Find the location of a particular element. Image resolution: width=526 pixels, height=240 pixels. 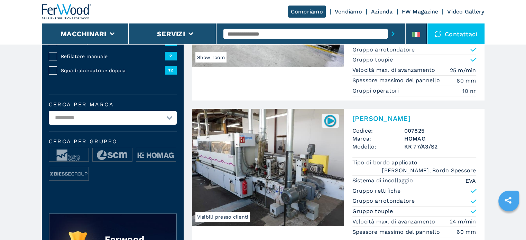

h3: HOMAG is located at coordinates (440, 139).